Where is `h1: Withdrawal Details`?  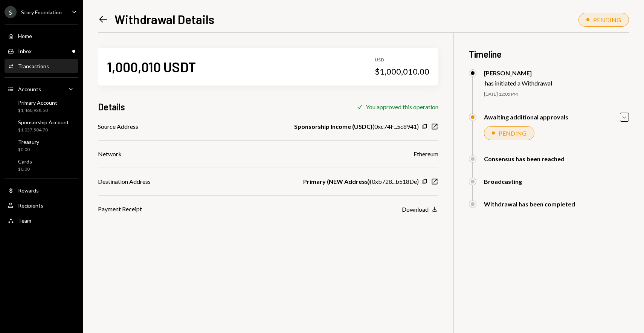 h1: Withdrawal Details is located at coordinates (164, 19).